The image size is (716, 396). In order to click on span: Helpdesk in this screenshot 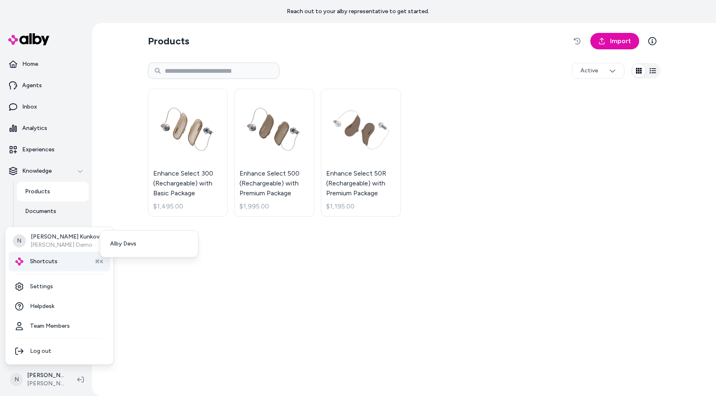, I will do `click(42, 306)`.